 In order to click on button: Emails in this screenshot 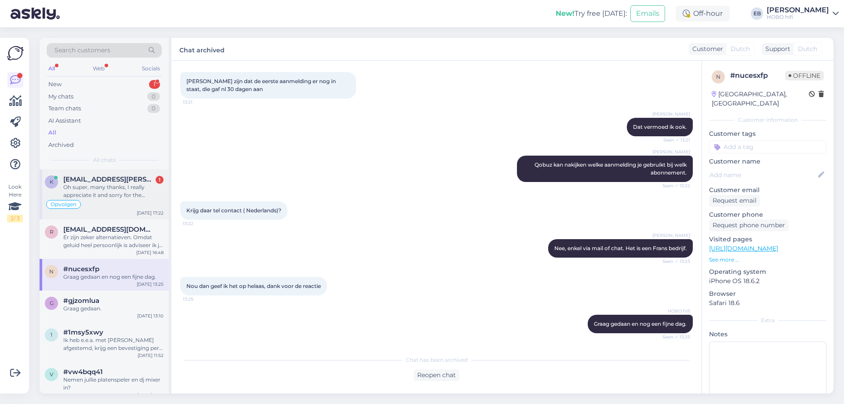, I will do `click(648, 14)`.